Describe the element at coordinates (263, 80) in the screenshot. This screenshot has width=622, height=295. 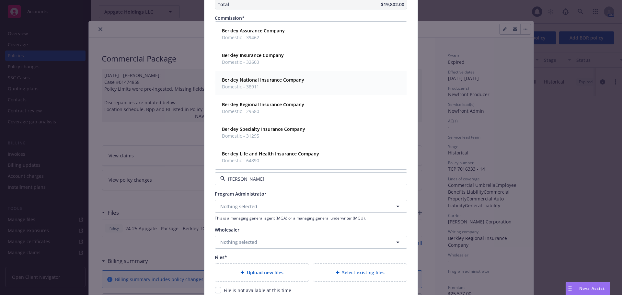
I see `strong: Berkley National Insurance Company` at that location.